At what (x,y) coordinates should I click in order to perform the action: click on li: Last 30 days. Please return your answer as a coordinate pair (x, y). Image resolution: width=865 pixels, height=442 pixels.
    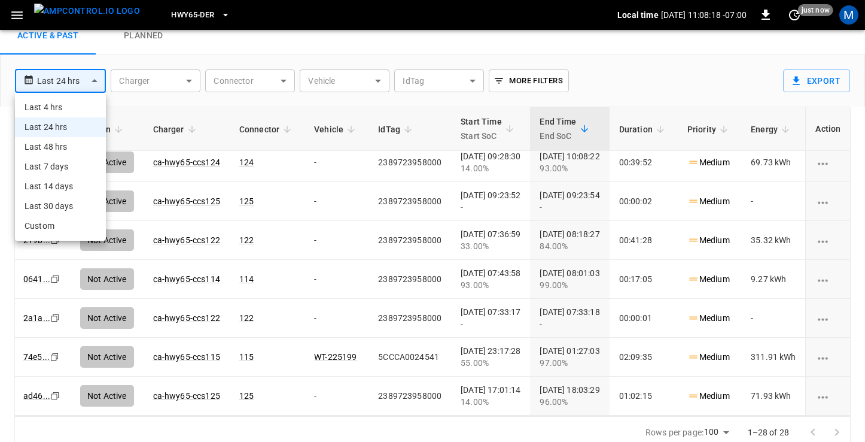
    Looking at the image, I should click on (60, 206).